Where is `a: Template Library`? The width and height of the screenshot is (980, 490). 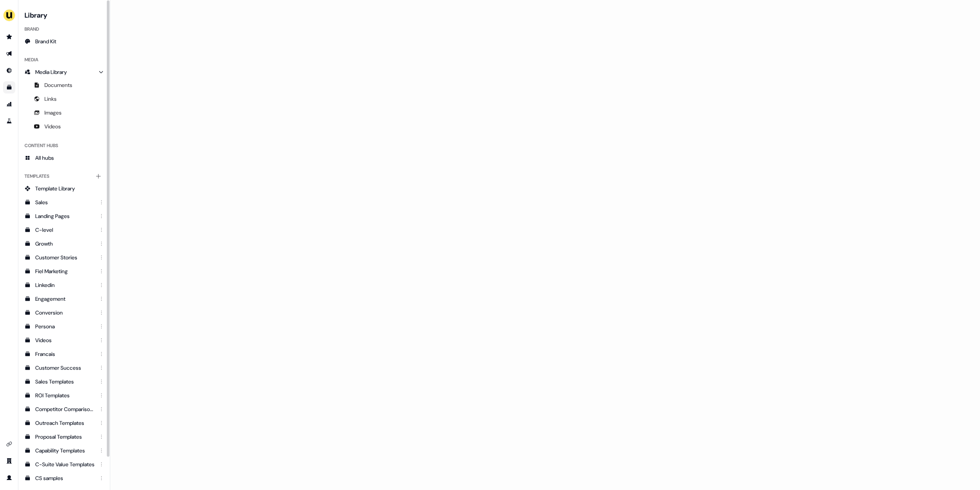
a: Template Library is located at coordinates (64, 188).